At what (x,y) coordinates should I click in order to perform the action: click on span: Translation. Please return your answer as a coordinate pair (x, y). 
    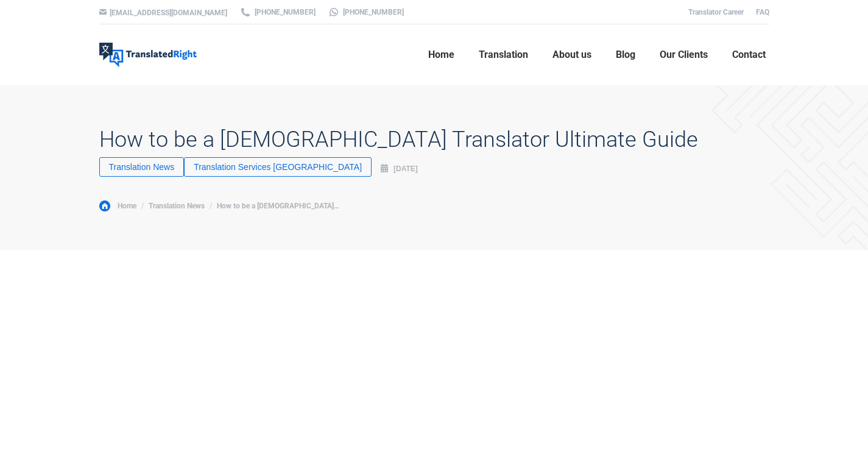
    Looking at the image, I should click on (503, 55).